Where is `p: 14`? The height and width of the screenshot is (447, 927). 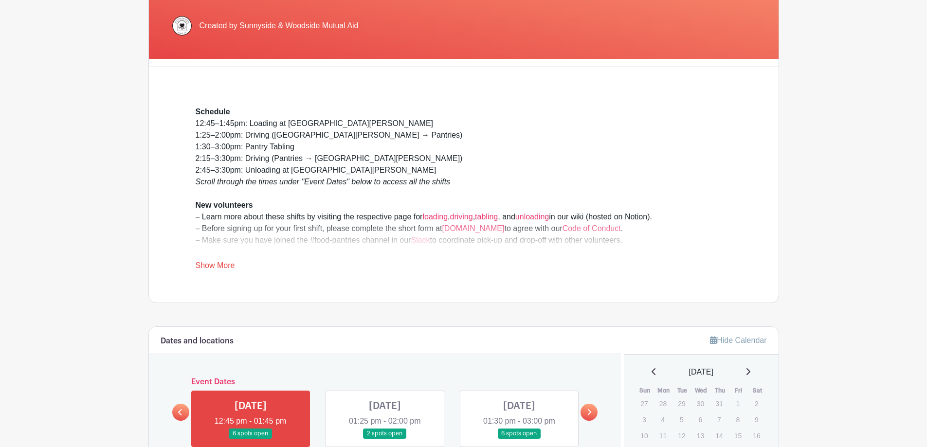
p: 14 is located at coordinates (719, 435).